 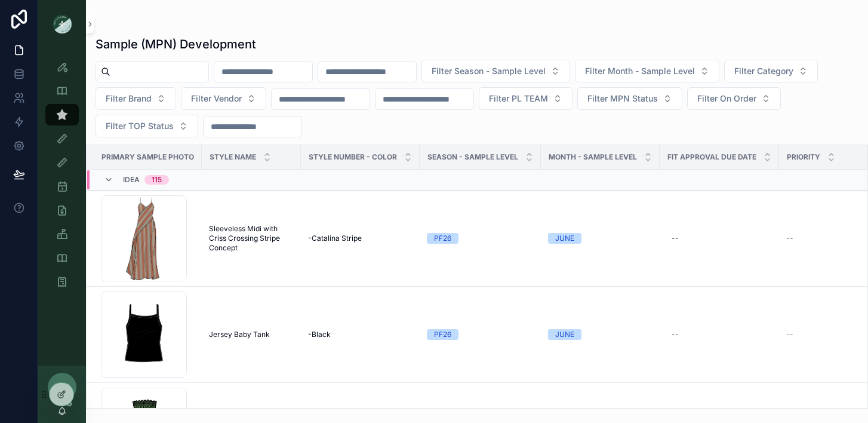 What do you see at coordinates (176, 44) in the screenshot?
I see `h1: Sample (MPN) Development` at bounding box center [176, 44].